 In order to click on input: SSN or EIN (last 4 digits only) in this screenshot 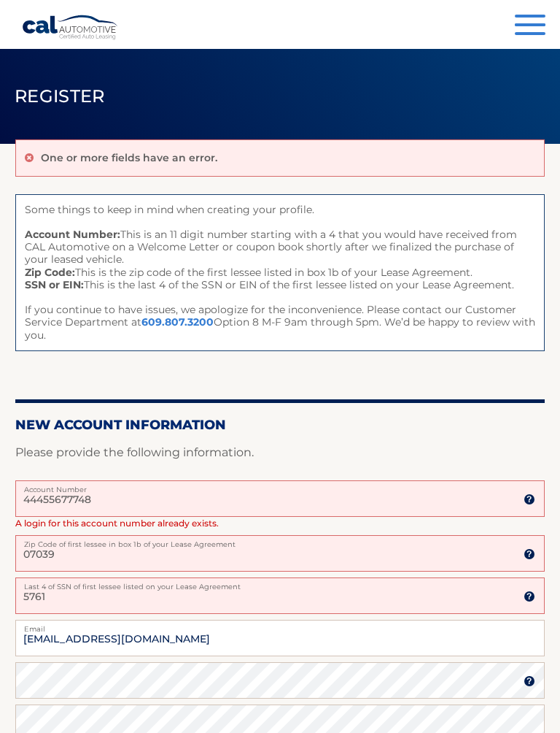, I will do `click(280, 596)`.